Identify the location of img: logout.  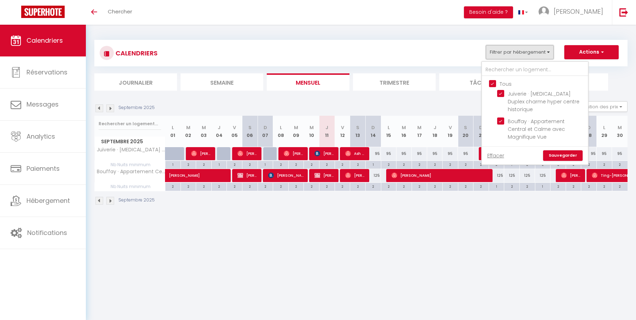
(624, 12).